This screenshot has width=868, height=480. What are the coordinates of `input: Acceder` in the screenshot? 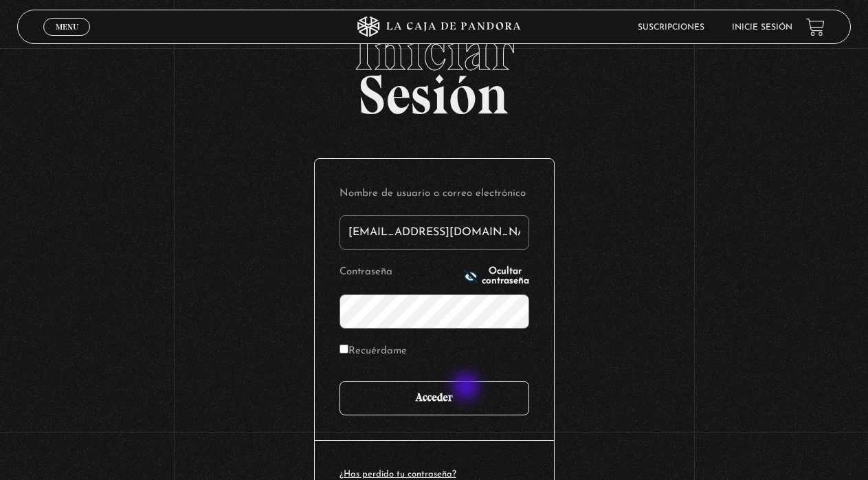 It's located at (434, 398).